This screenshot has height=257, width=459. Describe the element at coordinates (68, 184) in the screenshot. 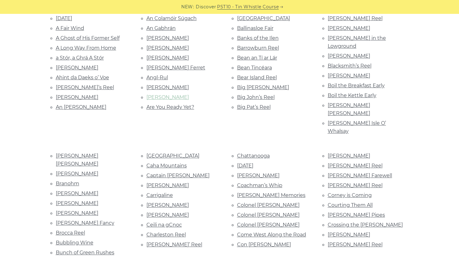

I see `a: Branohm` at that location.